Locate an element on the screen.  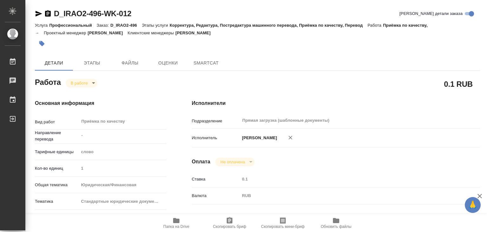
p: Заказ: is located at coordinates (103, 25).